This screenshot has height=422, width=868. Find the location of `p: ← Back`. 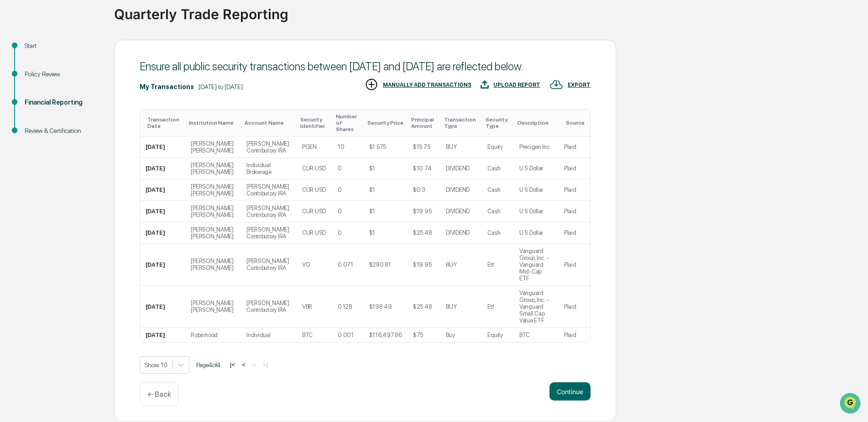

p: ← Back is located at coordinates (160, 395).